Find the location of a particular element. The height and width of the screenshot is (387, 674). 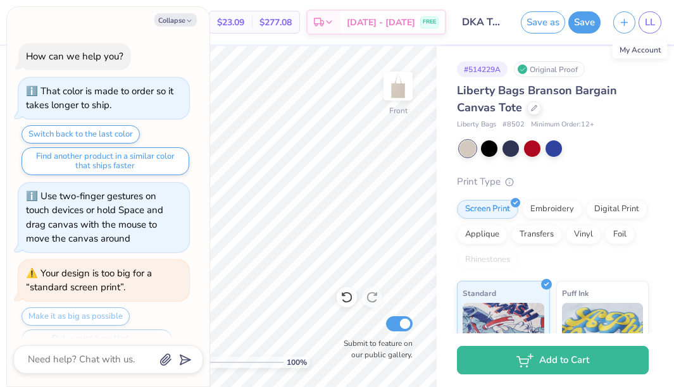

span: Liberty Bags is located at coordinates (476, 125).